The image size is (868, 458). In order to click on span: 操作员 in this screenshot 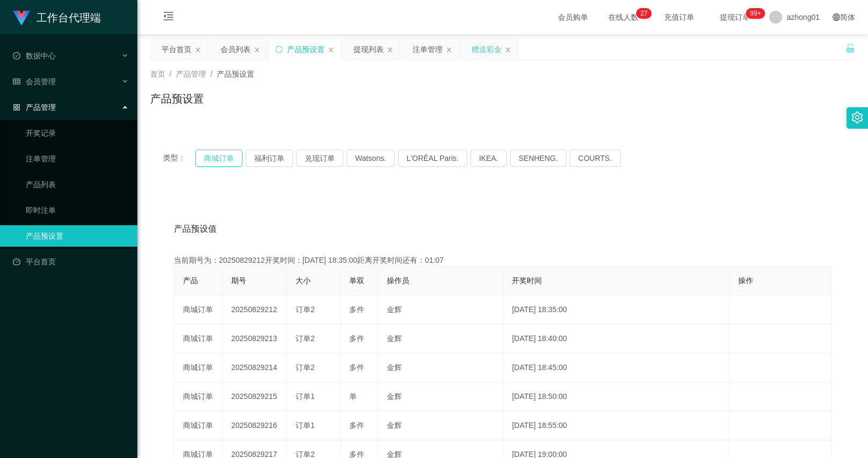, I will do `click(398, 281)`.